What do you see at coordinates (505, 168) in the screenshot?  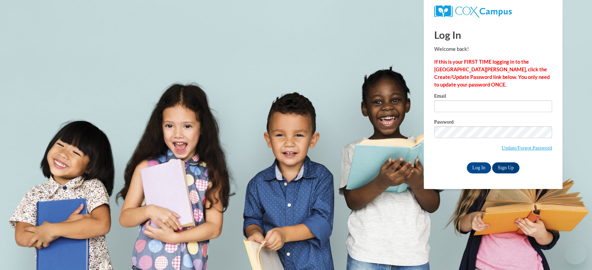 I see `a: Sign Up` at bounding box center [505, 168].